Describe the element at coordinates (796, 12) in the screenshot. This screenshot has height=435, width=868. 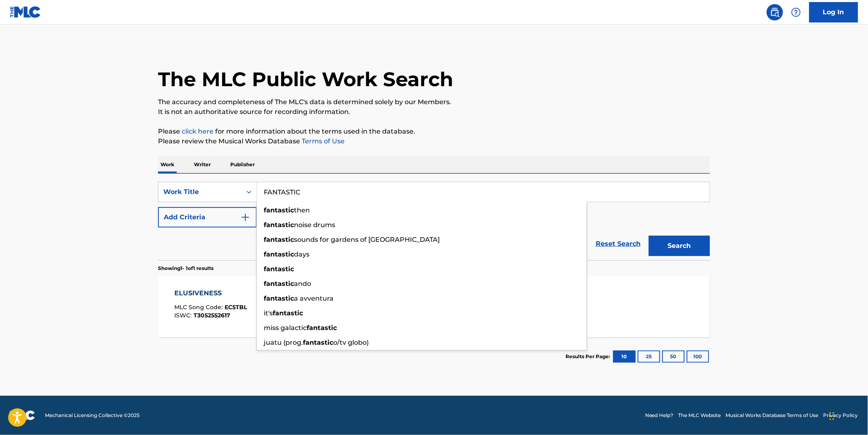
I see `div: Help` at that location.